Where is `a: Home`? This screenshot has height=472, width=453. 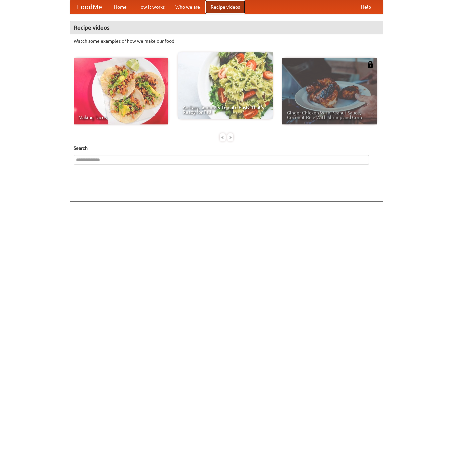 a: Home is located at coordinates (120, 7).